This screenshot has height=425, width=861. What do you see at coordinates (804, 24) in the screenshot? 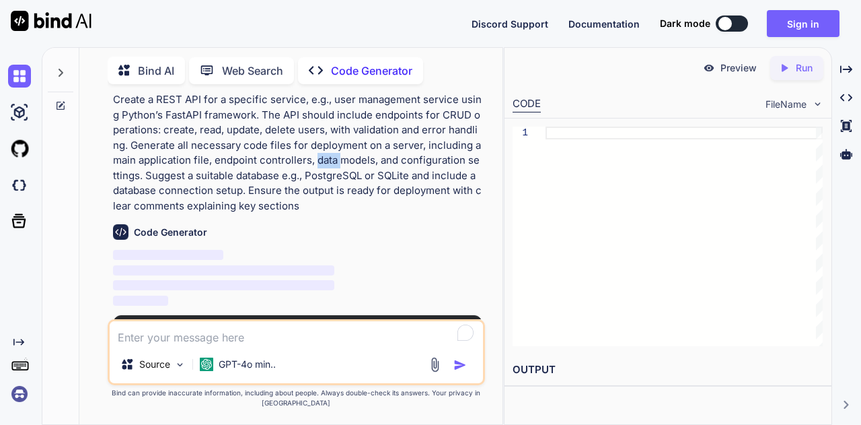
I see `button: Sign in` at bounding box center [804, 24].